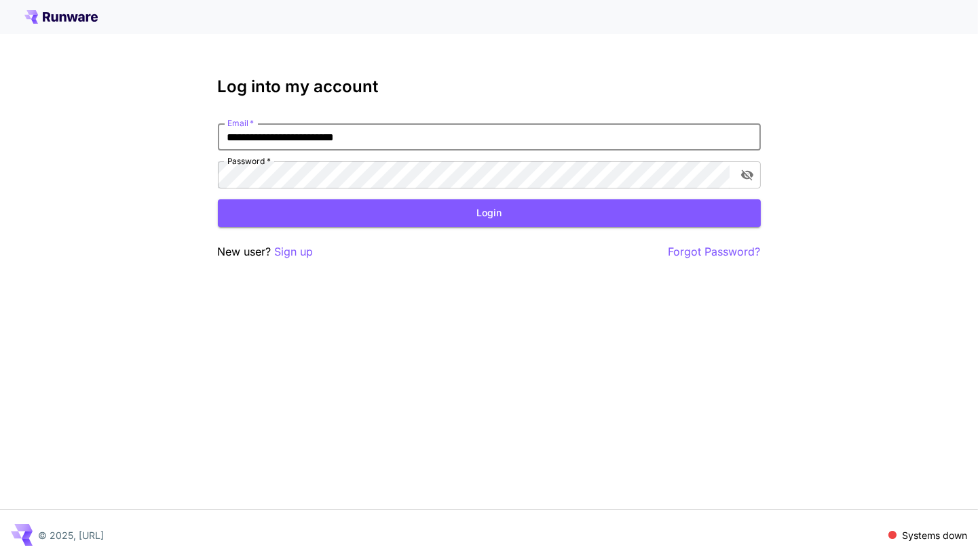  What do you see at coordinates (294, 252) in the screenshot?
I see `button: Sign up` at bounding box center [294, 252].